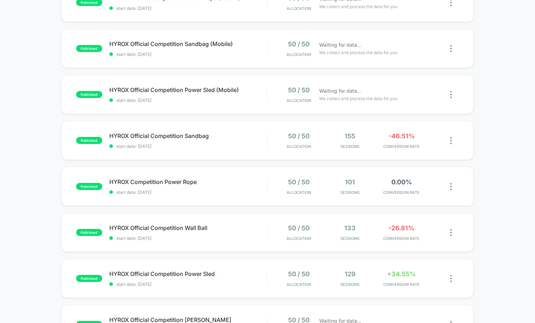 Image resolution: width=535 pixels, height=323 pixels. I want to click on span: 155, so click(350, 136).